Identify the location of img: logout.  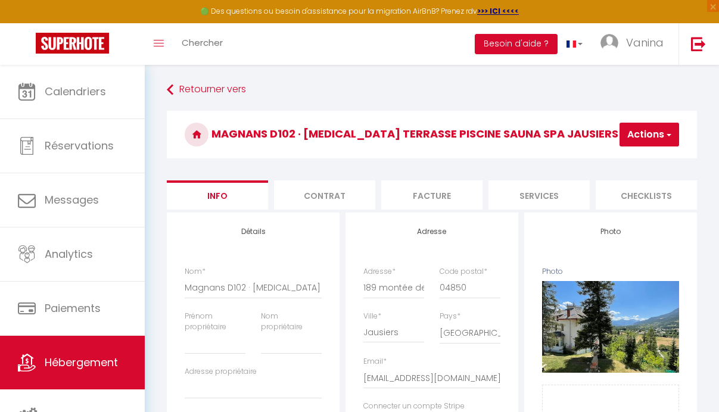
(698, 43).